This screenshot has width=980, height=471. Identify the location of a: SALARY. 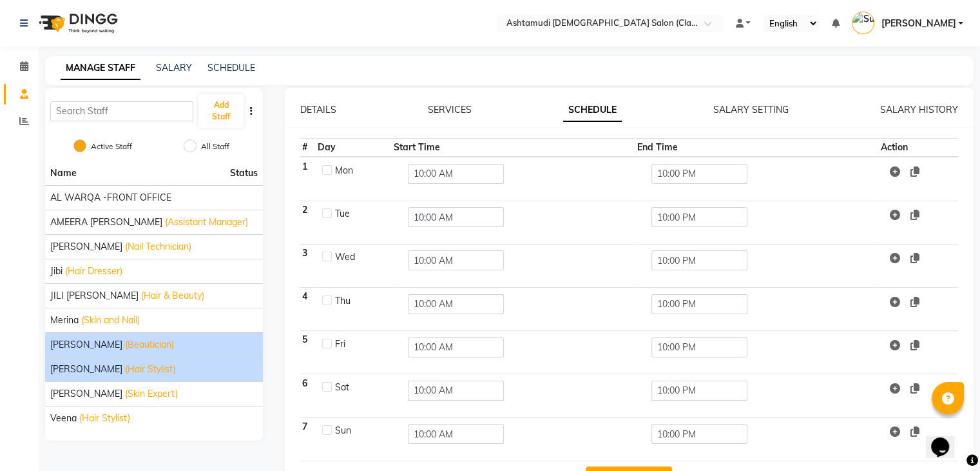
(174, 68).